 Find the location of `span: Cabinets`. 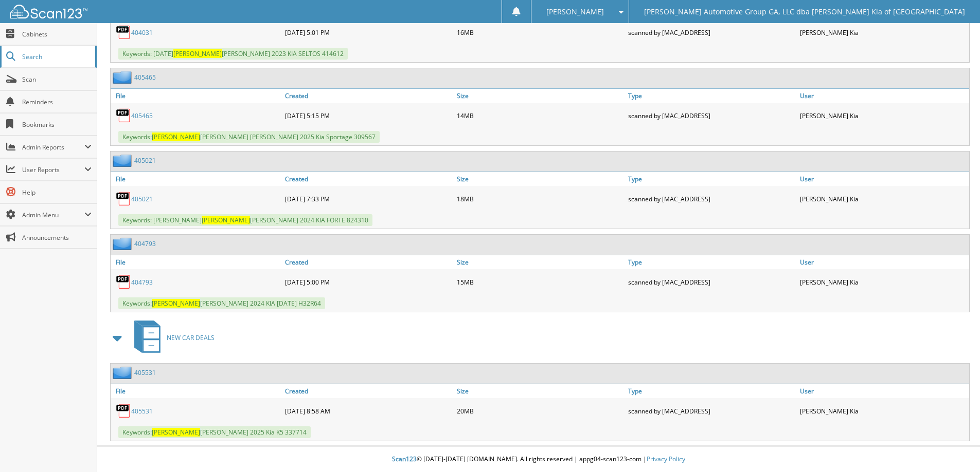

span: Cabinets is located at coordinates (56, 34).